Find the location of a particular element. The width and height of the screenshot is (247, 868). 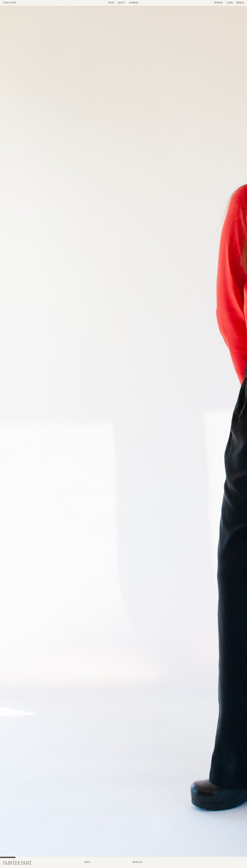

a: Home is located at coordinates (10, 3).